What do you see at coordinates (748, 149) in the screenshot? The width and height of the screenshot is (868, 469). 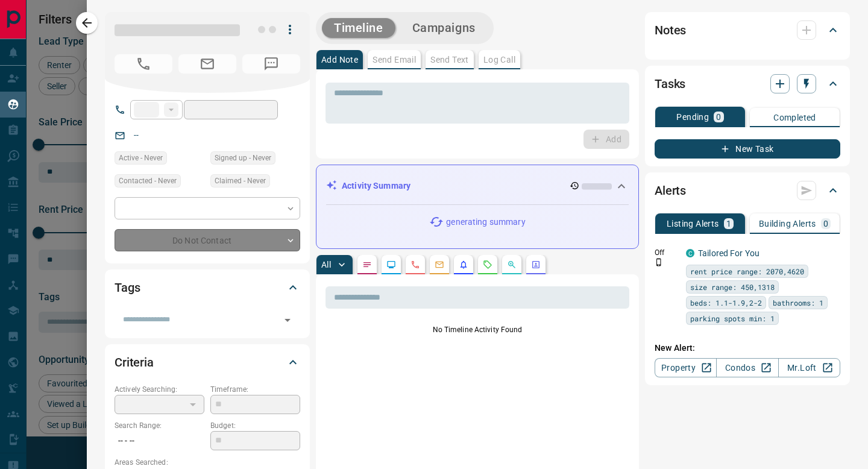 I see `button: New Task` at bounding box center [748, 149].